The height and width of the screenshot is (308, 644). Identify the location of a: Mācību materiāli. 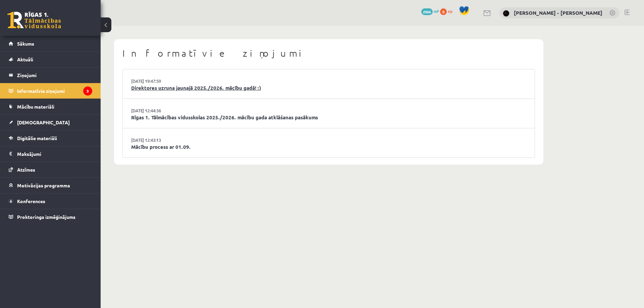
(51, 107).